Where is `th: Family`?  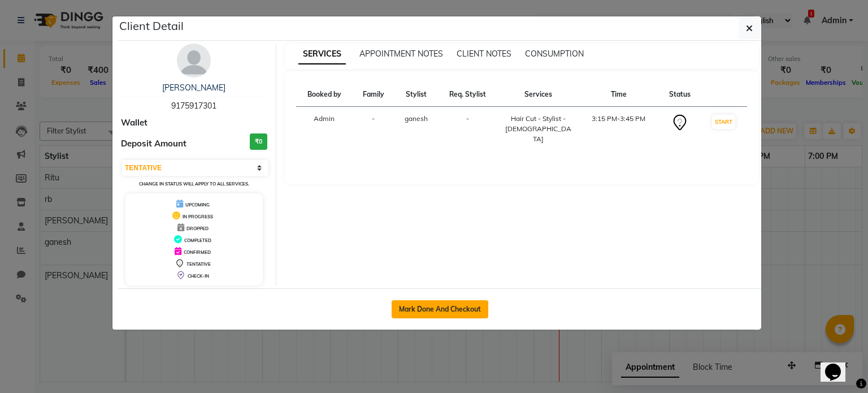 th: Family is located at coordinates (374, 95).